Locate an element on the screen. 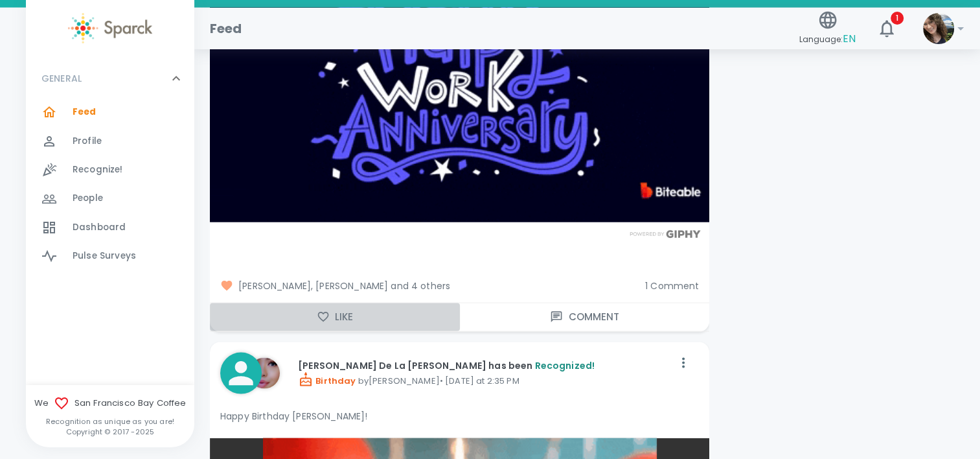 The image size is (980, 459). span: Recognize! is located at coordinates (98, 170).